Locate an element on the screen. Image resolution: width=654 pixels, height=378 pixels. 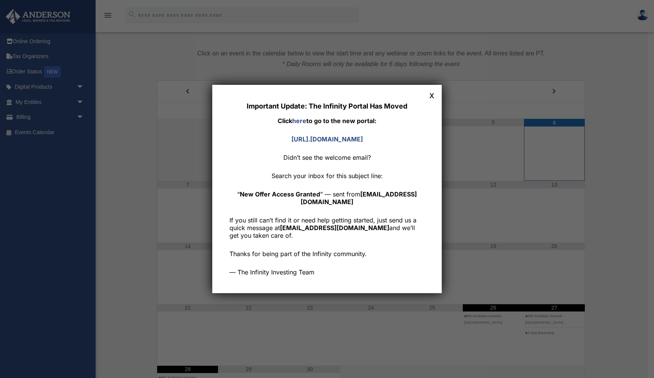
p: — The Infinity Investing Team is located at coordinates (327, 272).